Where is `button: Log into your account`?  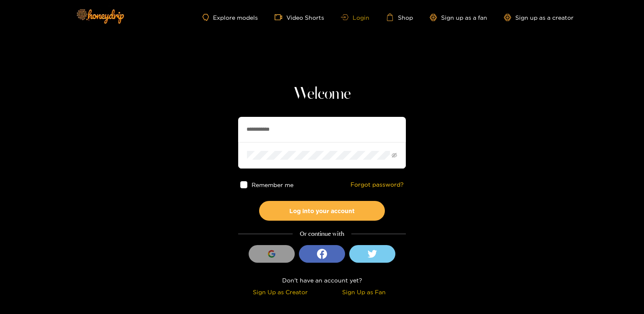 button: Log into your account is located at coordinates (322, 210).